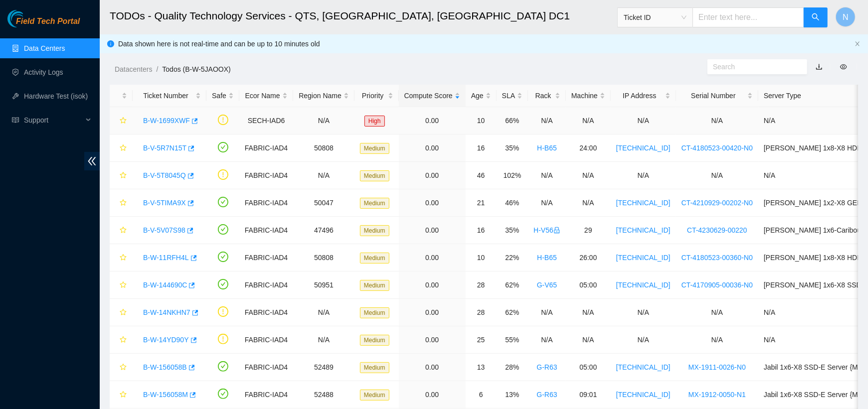 The height and width of the screenshot is (409, 868). Describe the element at coordinates (819, 67) in the screenshot. I see `a: download` at that location.